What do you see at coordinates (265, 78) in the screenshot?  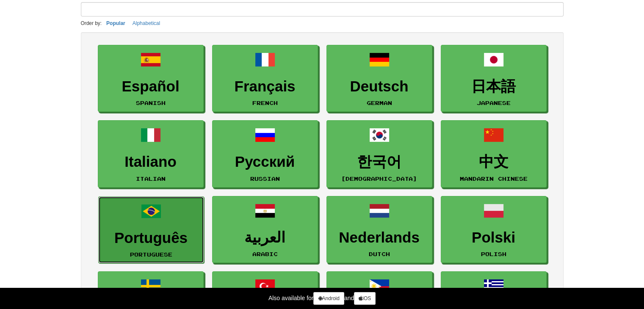 I see `a: FrançaisFrench` at bounding box center [265, 78].